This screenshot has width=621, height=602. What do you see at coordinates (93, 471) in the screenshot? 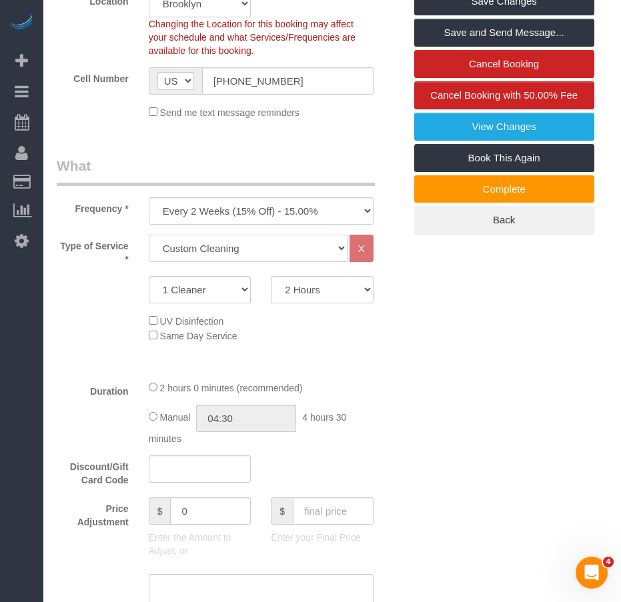
I see `label: Discount/Gift Card Code` at bounding box center [93, 471].